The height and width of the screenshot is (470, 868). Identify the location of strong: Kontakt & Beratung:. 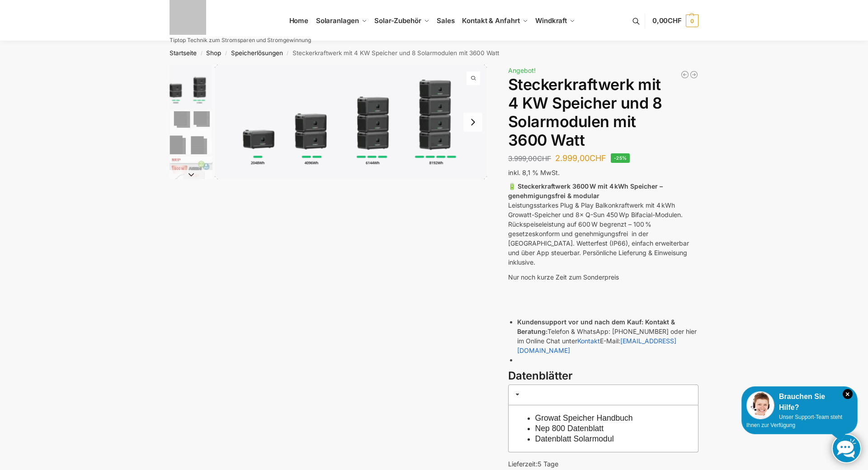
(596, 327).